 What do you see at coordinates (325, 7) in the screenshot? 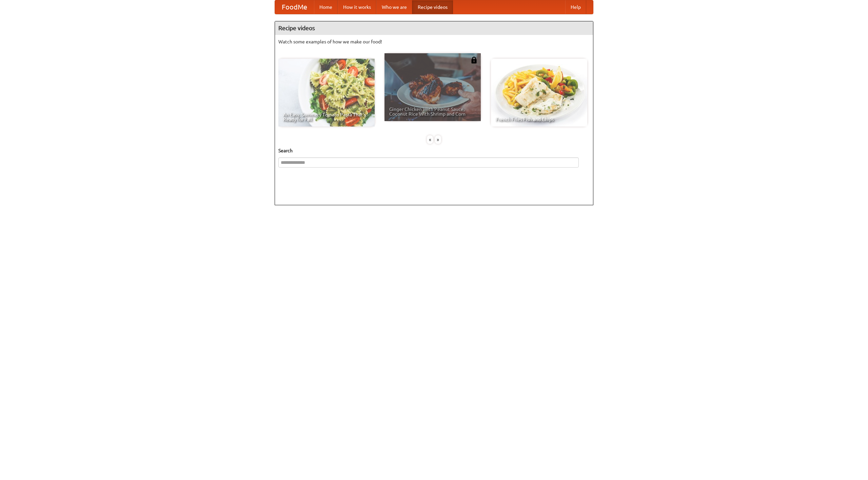
I see `a: Home` at bounding box center [325, 7].